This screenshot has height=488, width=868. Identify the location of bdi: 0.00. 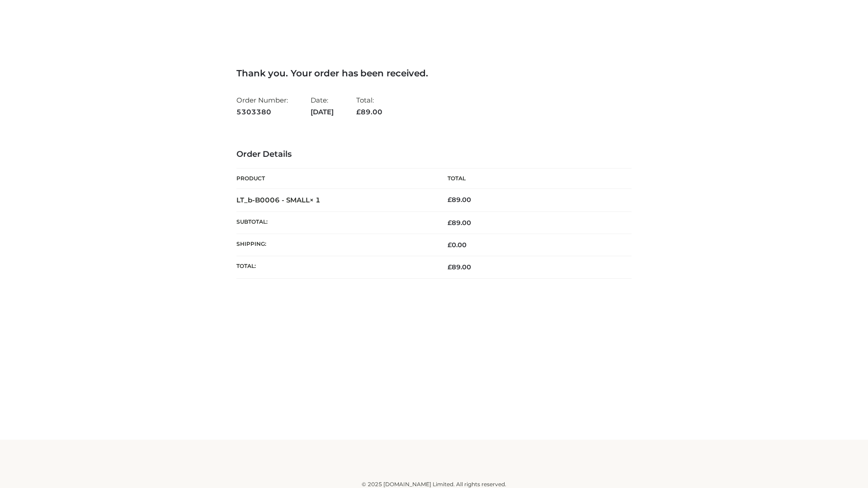
(457, 245).